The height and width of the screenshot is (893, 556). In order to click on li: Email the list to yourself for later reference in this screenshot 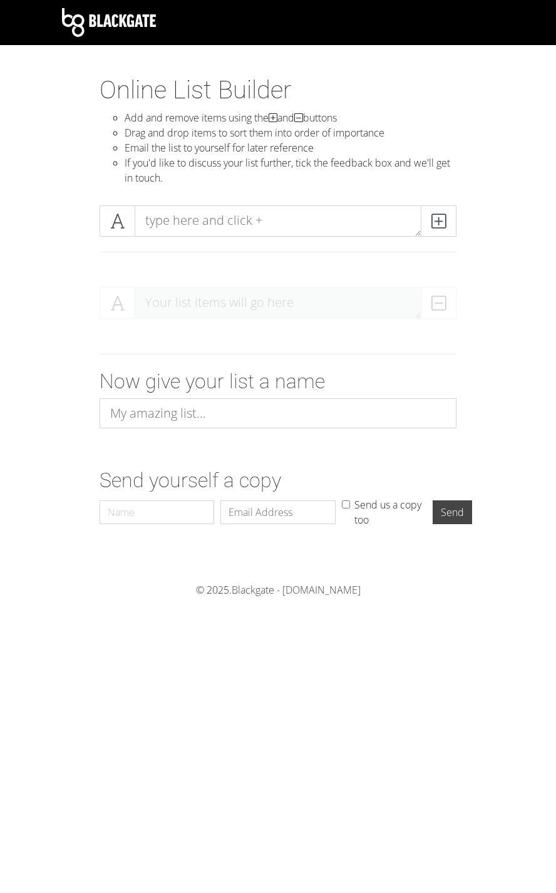, I will do `click(291, 148)`.